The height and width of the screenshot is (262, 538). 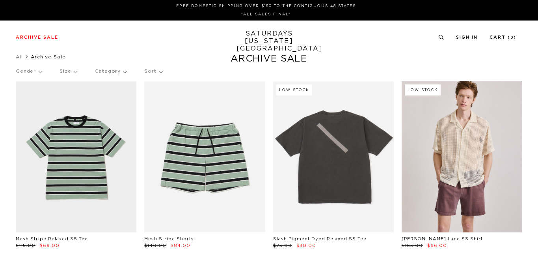 What do you see at coordinates (29, 71) in the screenshot?
I see `p: Gender` at bounding box center [29, 71].